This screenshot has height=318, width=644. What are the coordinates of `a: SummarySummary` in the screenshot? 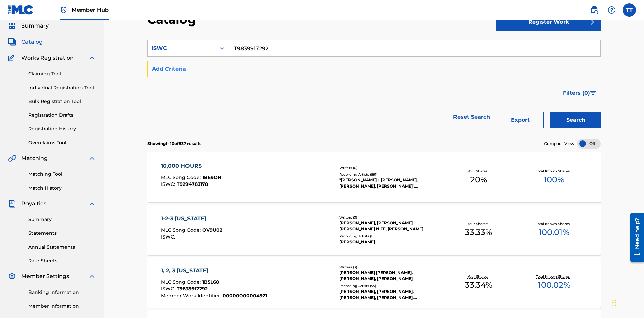 It's located at (28, 26).